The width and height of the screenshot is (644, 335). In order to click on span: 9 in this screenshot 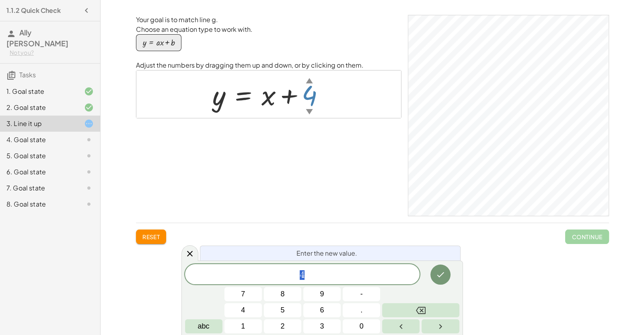, I will do `click(322, 294)`.